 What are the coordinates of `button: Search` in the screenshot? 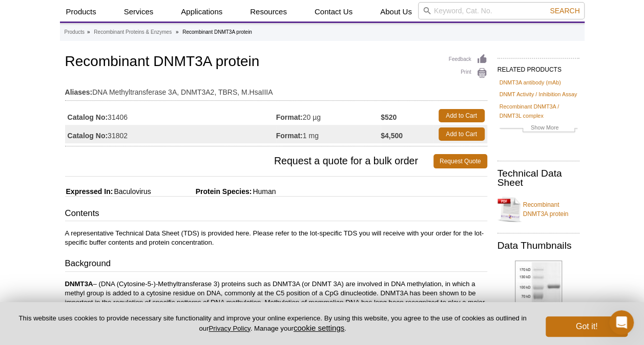 It's located at (564, 10).